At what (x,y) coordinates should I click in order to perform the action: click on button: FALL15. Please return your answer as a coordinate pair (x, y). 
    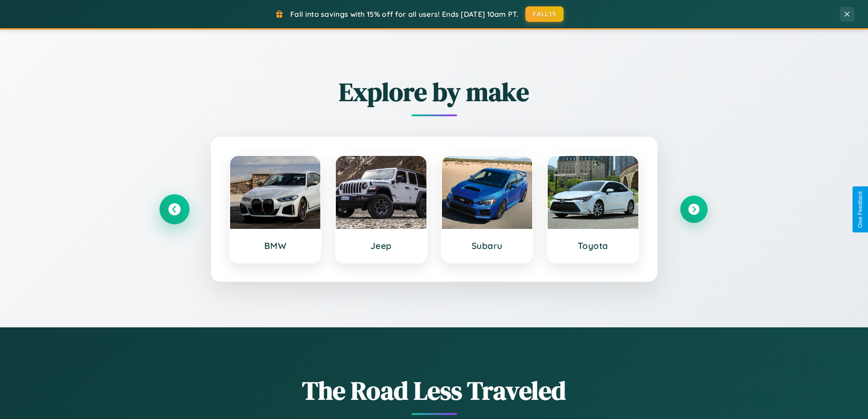
    Looking at the image, I should click on (544, 14).